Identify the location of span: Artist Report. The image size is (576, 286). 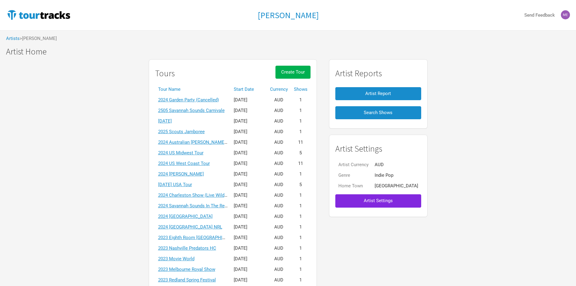
(378, 93).